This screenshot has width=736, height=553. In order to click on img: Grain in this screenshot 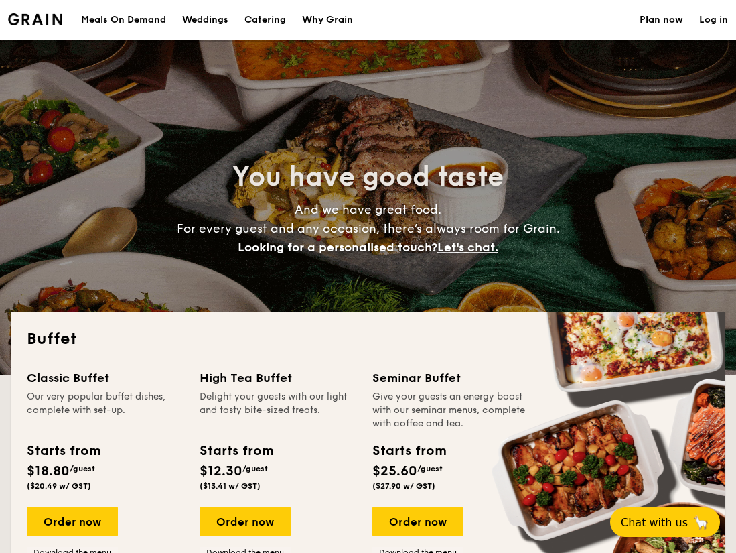, I will do `click(35, 19)`.